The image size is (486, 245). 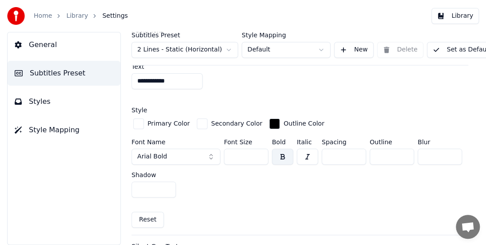 What do you see at coordinates (455, 16) in the screenshot?
I see `button: Library` at bounding box center [455, 16].